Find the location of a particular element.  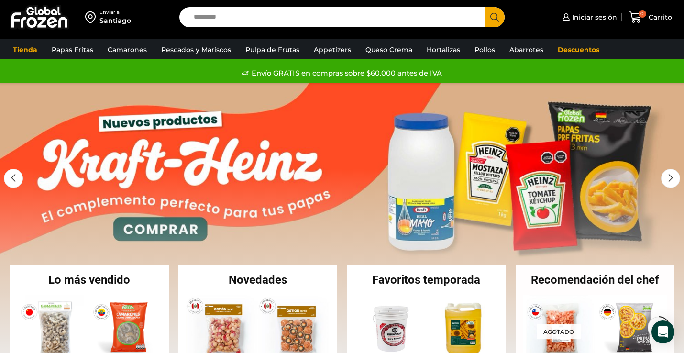

h2: Favoritos temporada is located at coordinates (426, 280).